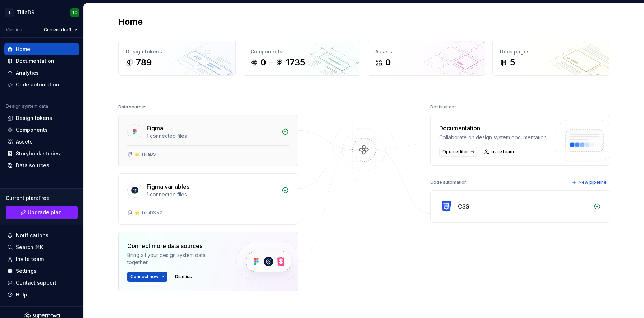 Image resolution: width=644 pixels, height=318 pixels. Describe the element at coordinates (493, 137) in the screenshot. I see `div: Collaborate on design system documentation.` at that location.